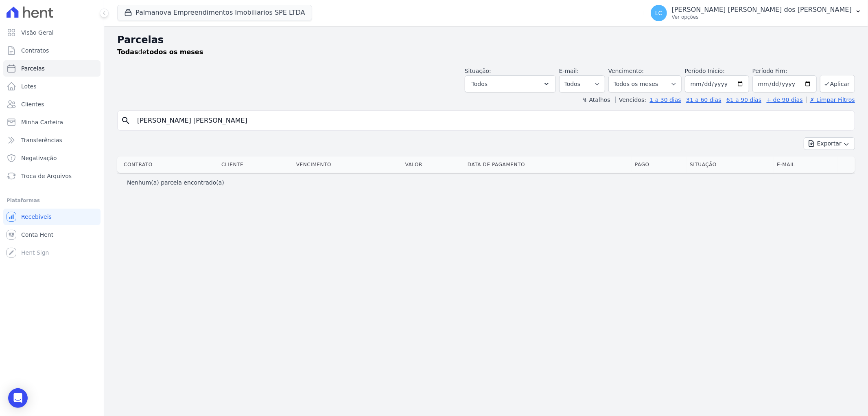 The image size is (868, 416). Describe the element at coordinates (51, 200) in the screenshot. I see `div: Plataformas` at that location.